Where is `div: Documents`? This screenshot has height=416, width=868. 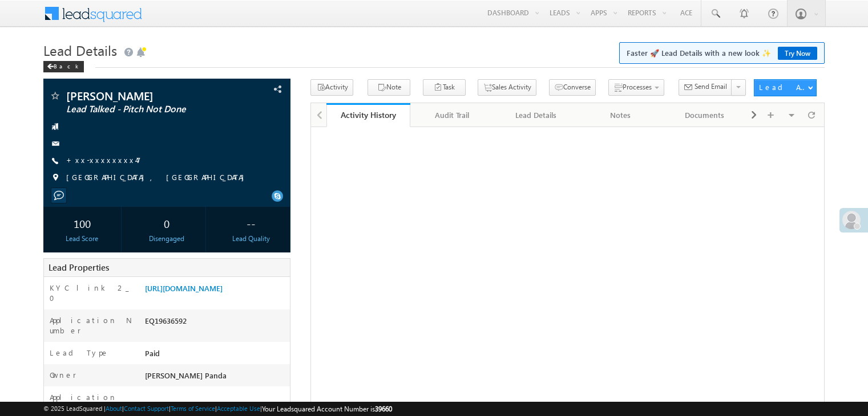
div: Documents is located at coordinates (705, 116).